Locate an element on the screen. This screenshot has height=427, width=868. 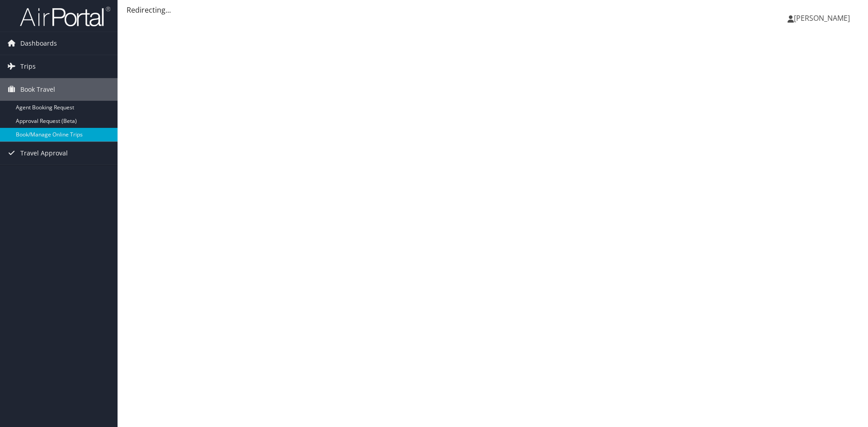
span: Trips is located at coordinates (28, 67).